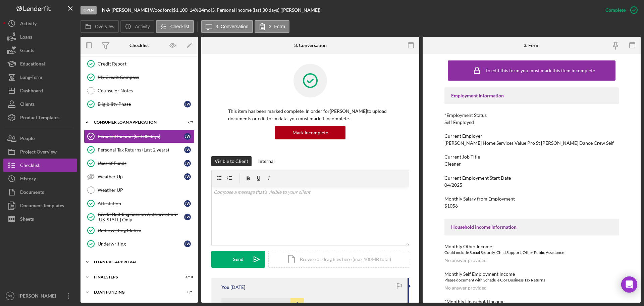 This screenshot has height=306, width=644. I want to click on button: Internal, so click(267, 161).